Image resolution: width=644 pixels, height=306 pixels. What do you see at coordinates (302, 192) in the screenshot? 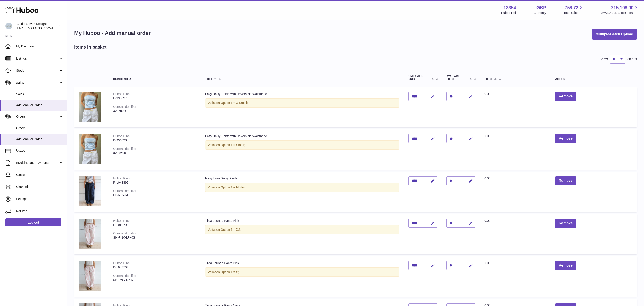
I see `td: Navy Lazy Daisy Pants` at bounding box center [302, 192].